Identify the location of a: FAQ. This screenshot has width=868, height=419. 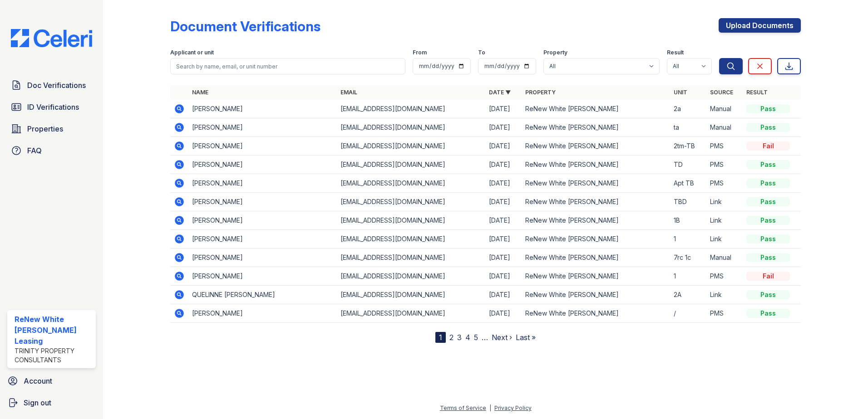
(51, 151).